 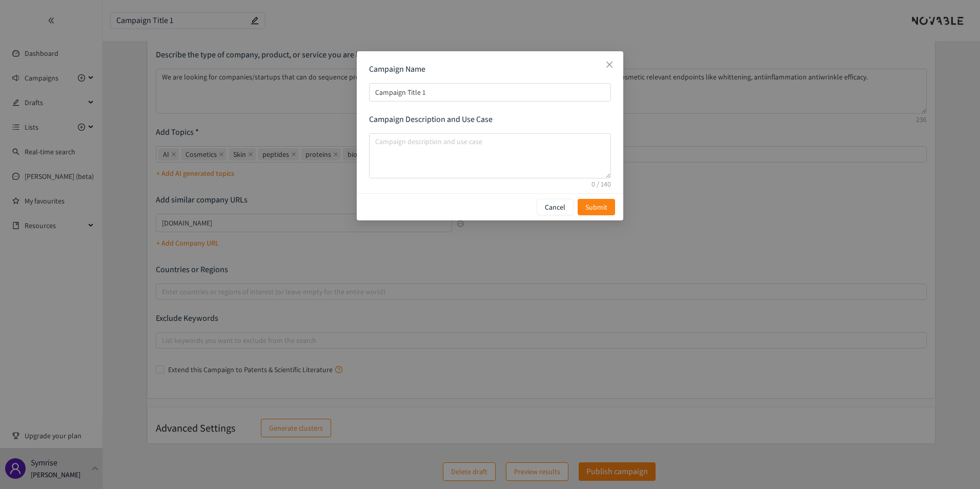 What do you see at coordinates (609, 64) in the screenshot?
I see `span: close` at bounding box center [609, 64].